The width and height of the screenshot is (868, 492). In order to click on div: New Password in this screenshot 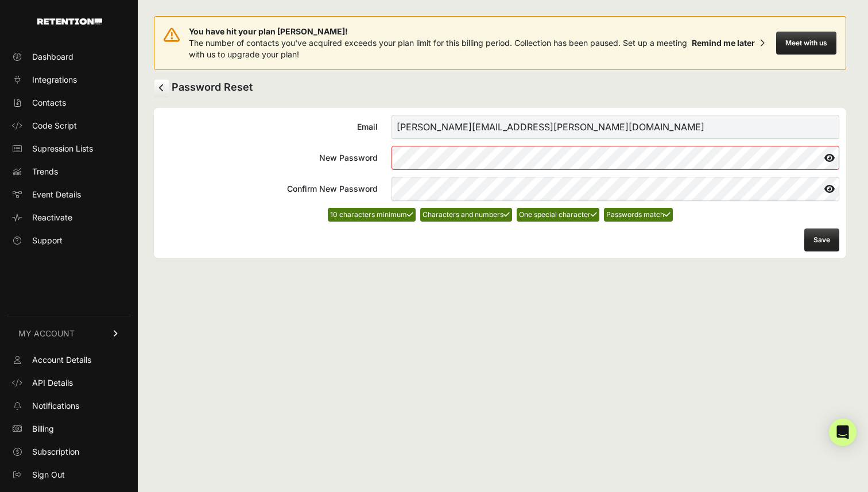, I will do `click(269, 158)`.